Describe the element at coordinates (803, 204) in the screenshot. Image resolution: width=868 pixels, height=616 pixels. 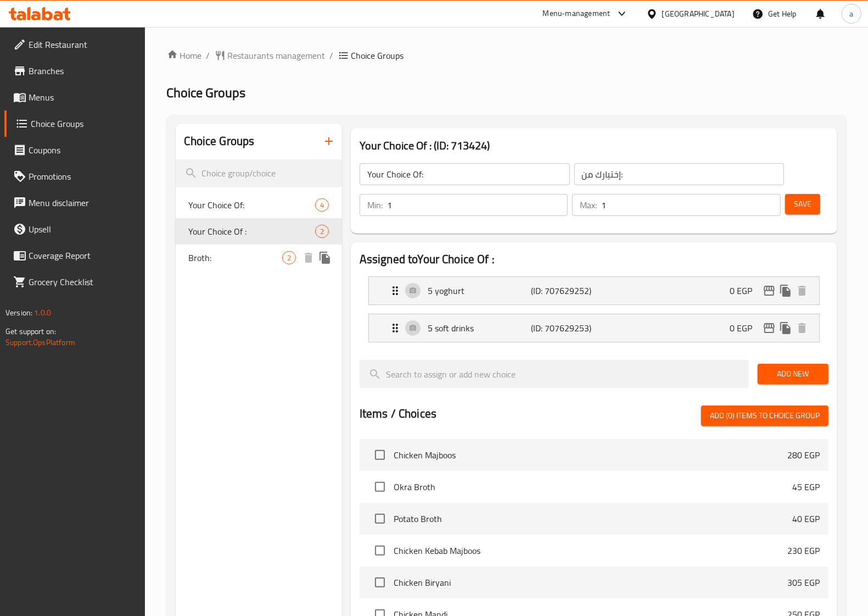
I see `span: Save` at that location.